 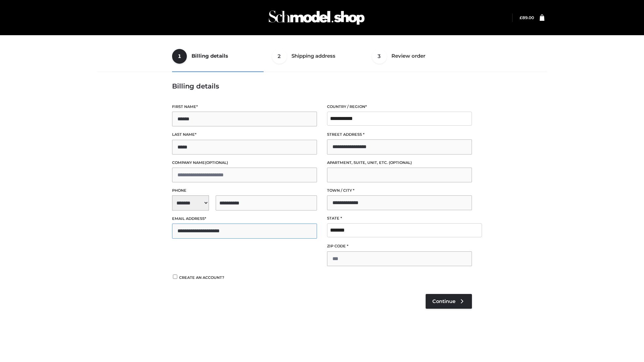 What do you see at coordinates (202, 278) in the screenshot?
I see `span: Create an account?` at bounding box center [202, 278].